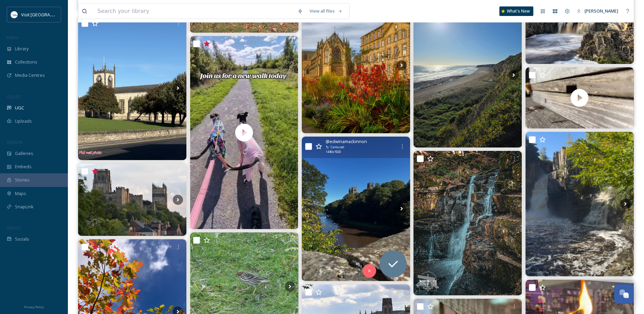 Image resolution: width=644 pixels, height=314 pixels. I want to click on img: As well as crews working back in the land of the gods, we've also crews working this week on the ..., so click(467, 75).